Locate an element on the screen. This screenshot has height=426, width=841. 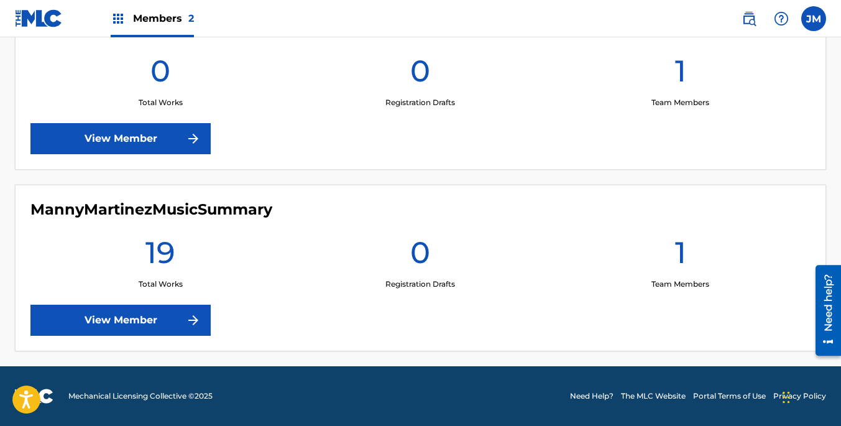
a: Privacy Policy is located at coordinates (799, 396).